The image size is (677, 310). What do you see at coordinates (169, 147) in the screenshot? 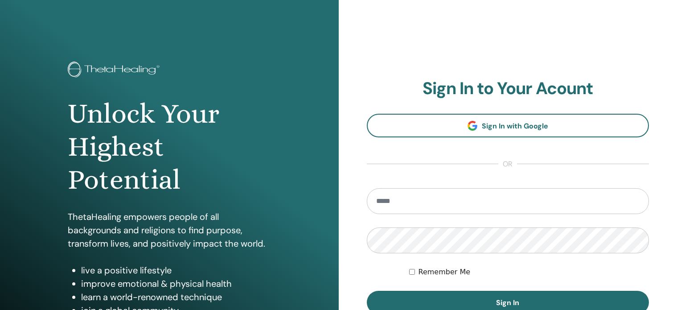
I see `h1: Unlock Your Highest Potential` at bounding box center [169, 147].